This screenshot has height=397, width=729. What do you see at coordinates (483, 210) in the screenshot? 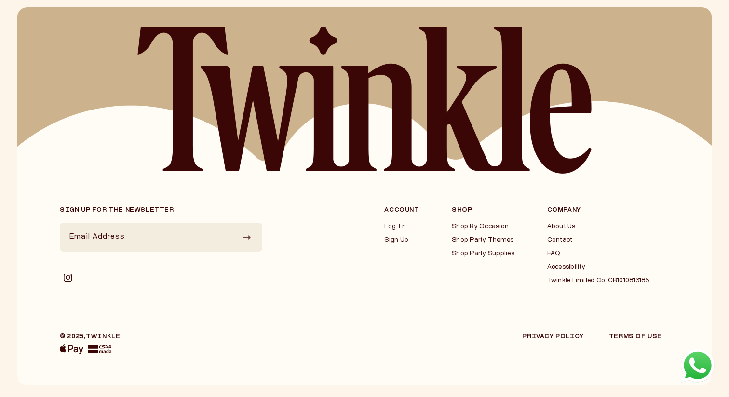
I see `h3: Shop` at bounding box center [483, 210].